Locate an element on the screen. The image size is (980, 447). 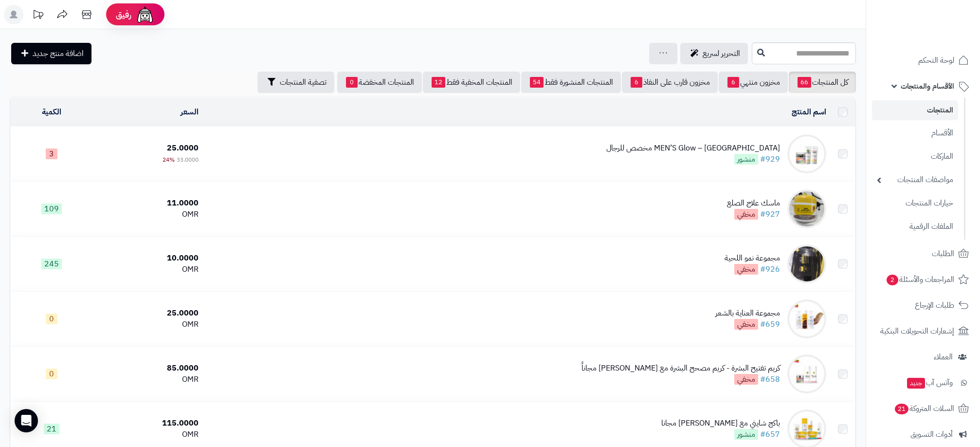
span: 12 is located at coordinates (438, 82).